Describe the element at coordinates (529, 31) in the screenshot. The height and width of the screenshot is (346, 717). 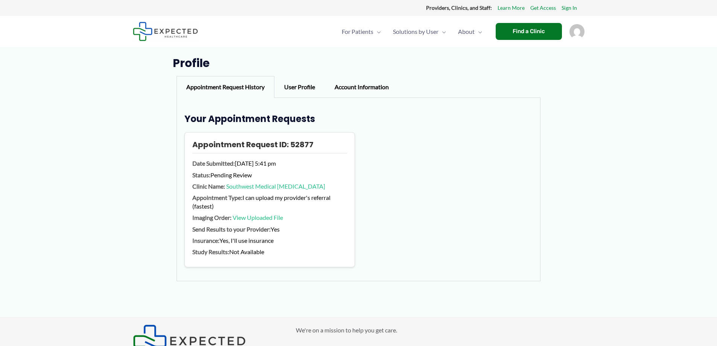
I see `a: Find a Clinic` at that location.